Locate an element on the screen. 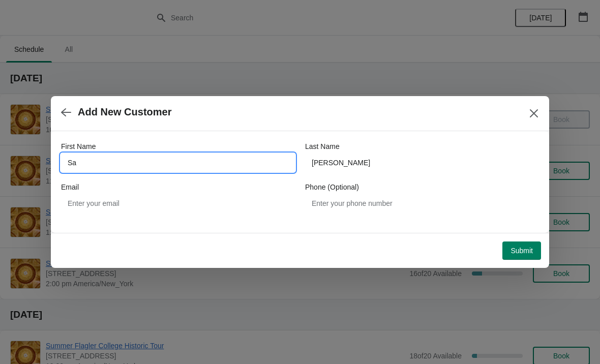 This screenshot has width=600, height=364. label: First Name is located at coordinates (79, 147).